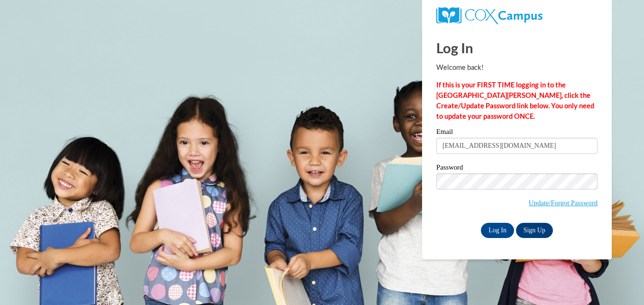 Image resolution: width=644 pixels, height=305 pixels. Describe the element at coordinates (517, 67) in the screenshot. I see `p: Welcome back!` at that location.